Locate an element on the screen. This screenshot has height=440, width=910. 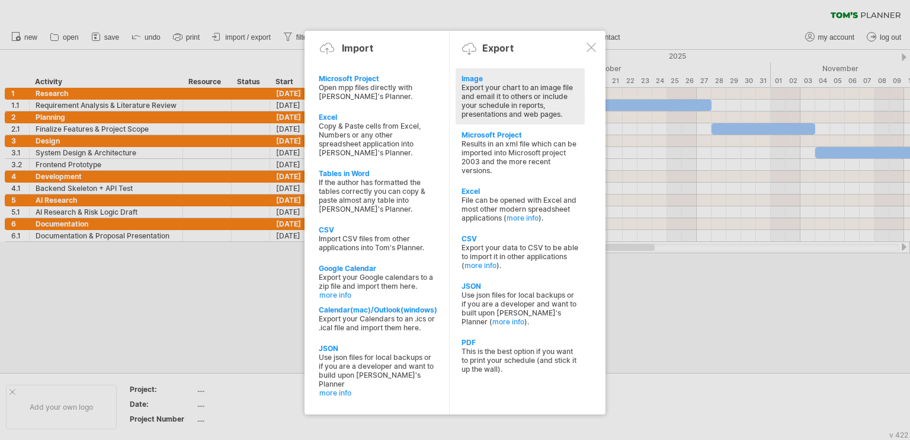
div: Image is located at coordinates (520, 78).